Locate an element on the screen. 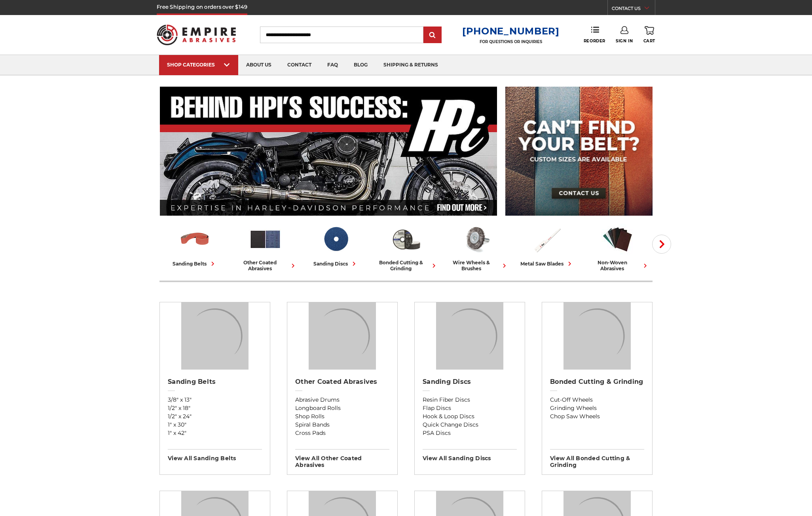 The image size is (812, 516). h3: View All other coated abrasives is located at coordinates (342, 459).